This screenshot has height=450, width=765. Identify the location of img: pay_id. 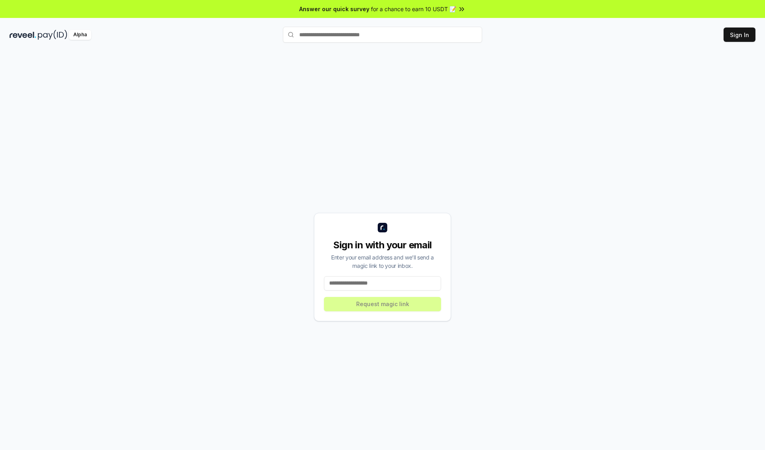
(53, 35).